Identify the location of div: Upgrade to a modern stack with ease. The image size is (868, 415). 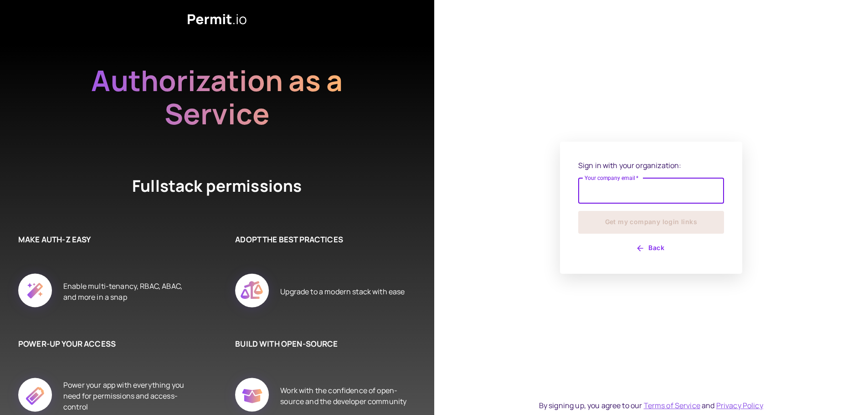
(343, 291).